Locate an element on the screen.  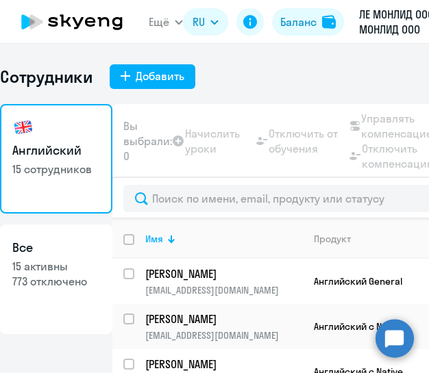
span: RU is located at coordinates (199, 22).